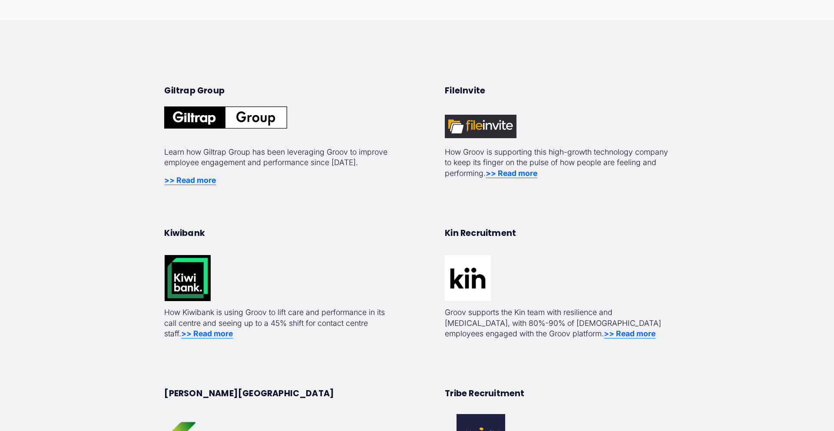 This screenshot has height=431, width=834. What do you see at coordinates (481, 233) in the screenshot?
I see `strong: Kin Recruitment` at bounding box center [481, 233].